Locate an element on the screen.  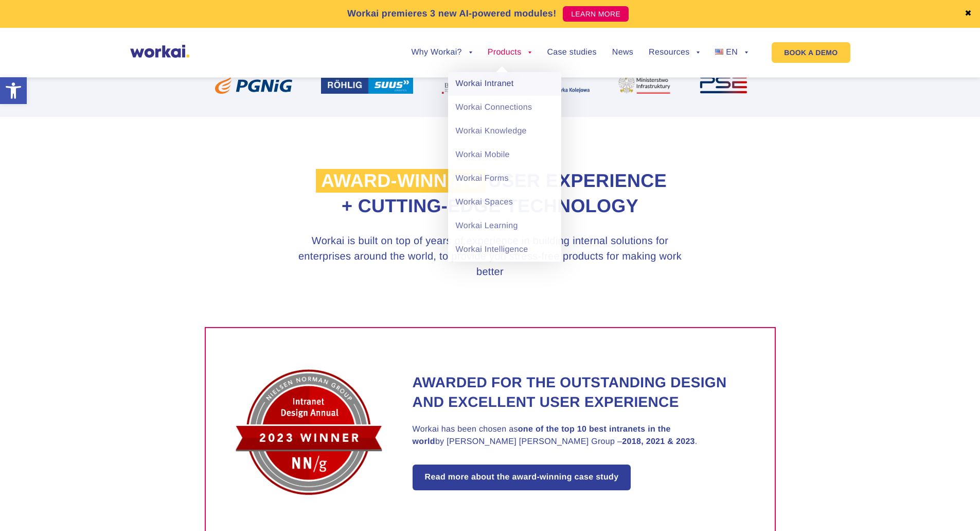
a: News is located at coordinates (623, 52).